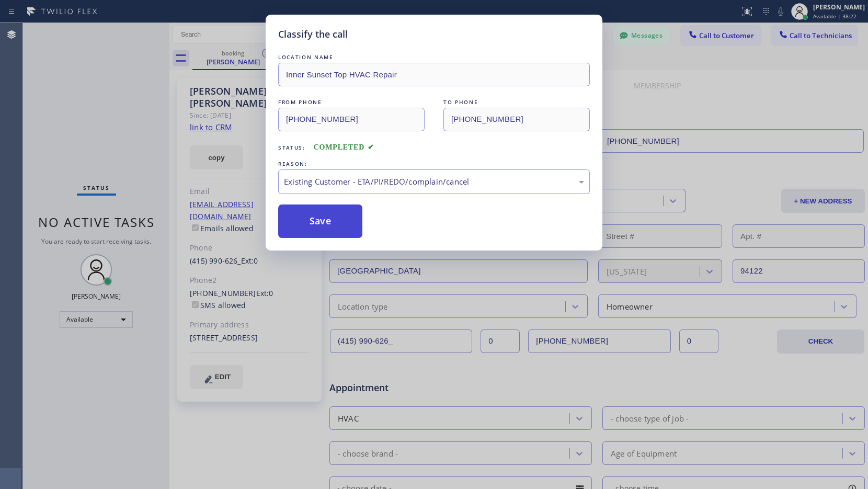  What do you see at coordinates (516, 102) in the screenshot?
I see `div: TO PHONE` at bounding box center [516, 102].